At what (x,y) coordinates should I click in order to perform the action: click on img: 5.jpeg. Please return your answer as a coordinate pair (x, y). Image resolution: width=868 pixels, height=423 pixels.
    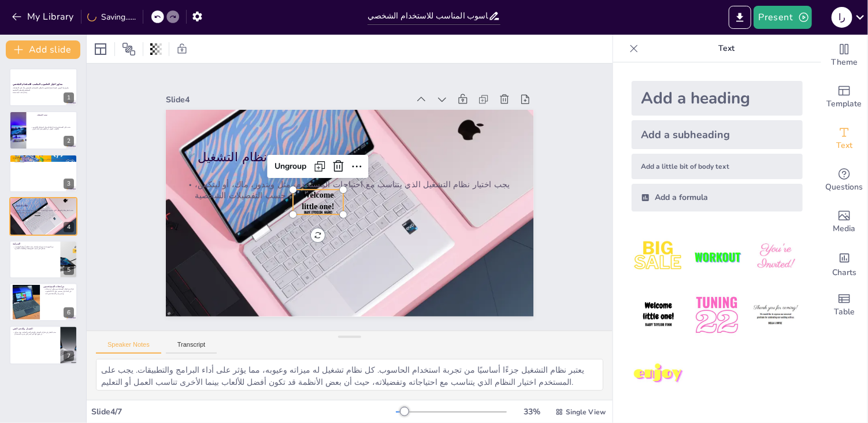
    Looking at the image, I should click on (717, 315).